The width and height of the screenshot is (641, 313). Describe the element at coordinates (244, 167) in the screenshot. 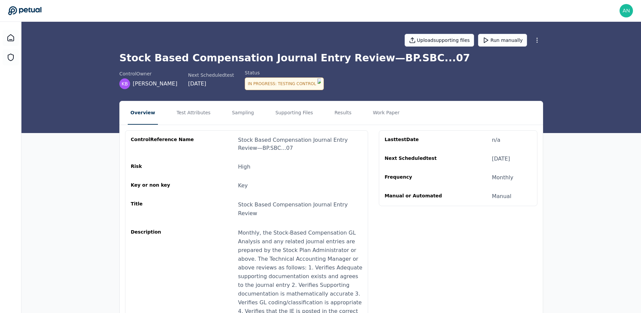

I see `div: High` at that location.